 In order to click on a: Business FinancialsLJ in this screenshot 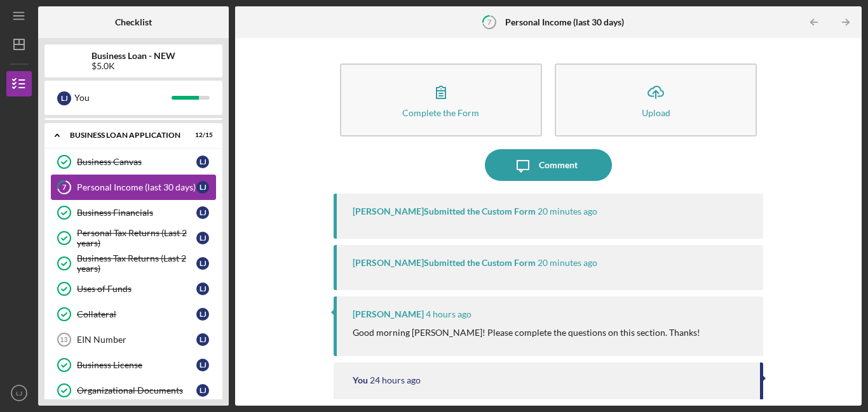, I will do `click(133, 213)`.